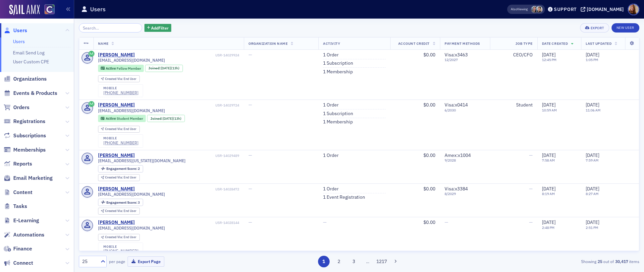 The width and height of the screenshot is (644, 272). I want to click on div: CEO/CFO, so click(514, 55).